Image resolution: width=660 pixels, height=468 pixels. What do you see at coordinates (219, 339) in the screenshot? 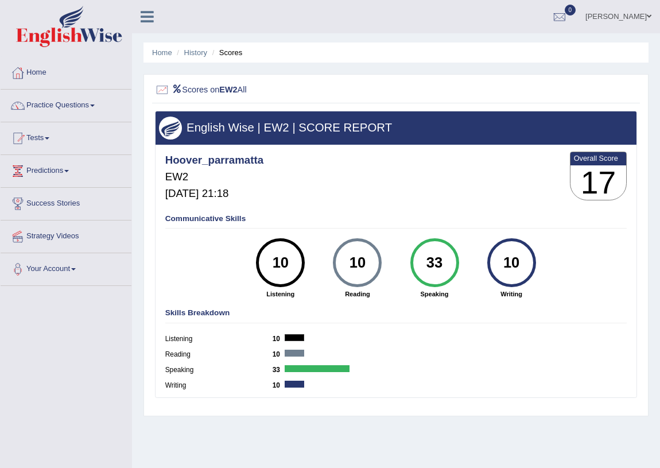
I see `label: Listening` at bounding box center [219, 339].